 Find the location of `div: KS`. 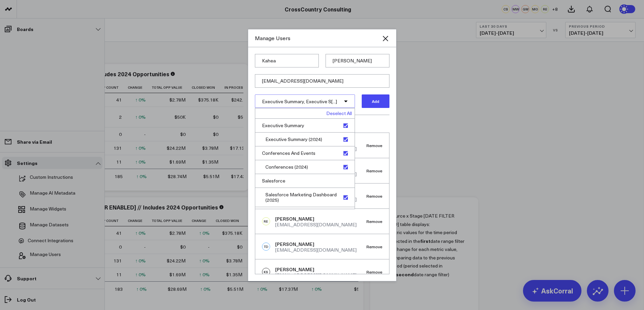

div: KS is located at coordinates (266, 272).